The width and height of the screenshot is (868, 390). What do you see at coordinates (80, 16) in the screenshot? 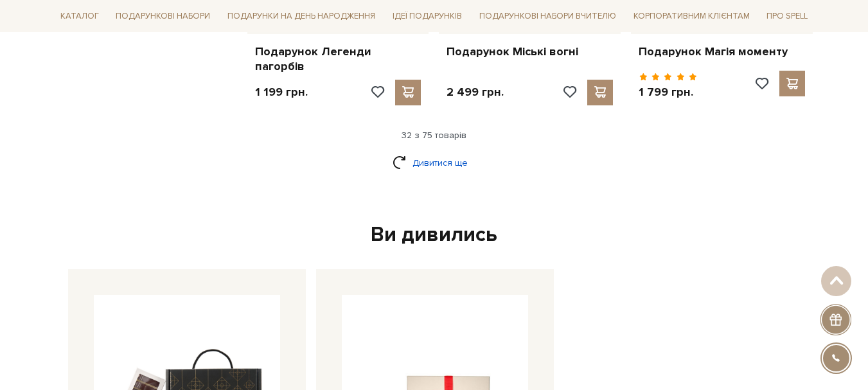
I see `a: Каталог` at bounding box center [80, 16].